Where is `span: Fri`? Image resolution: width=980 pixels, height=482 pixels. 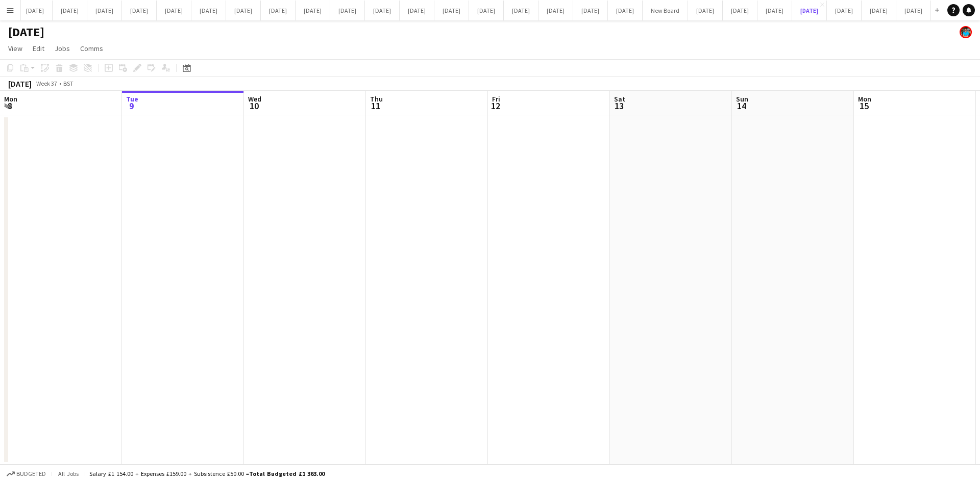 span: Fri is located at coordinates (496, 99).